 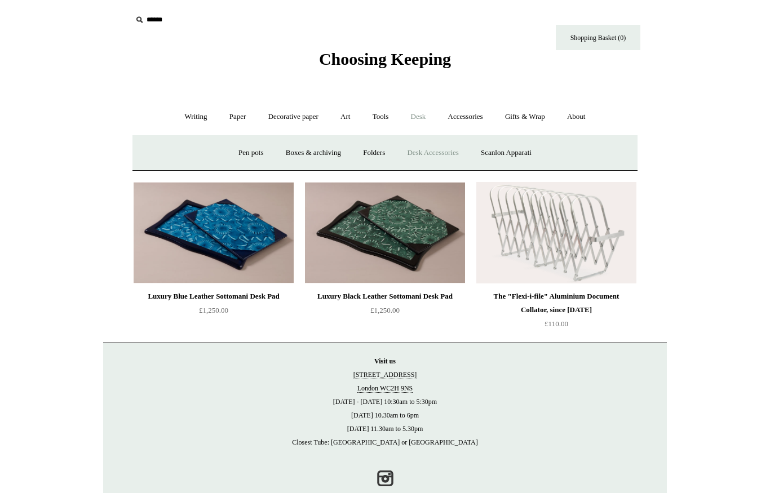 I want to click on a: Shopping Basket (0), so click(x=598, y=37).